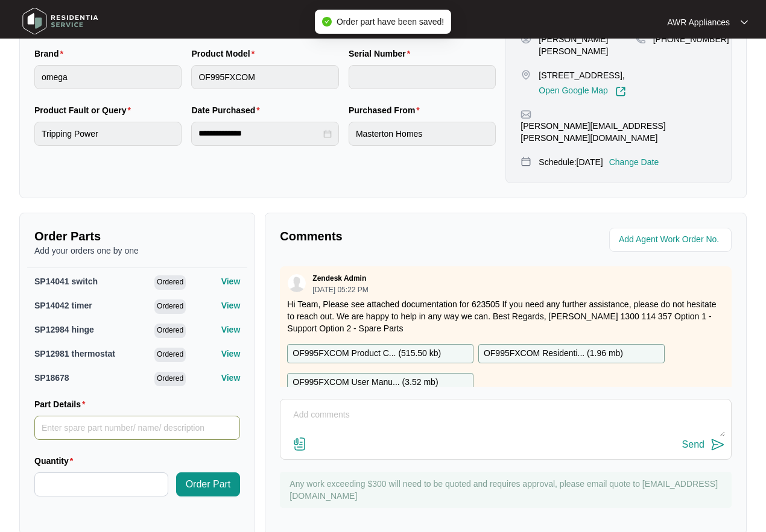 The height and width of the screenshot is (532, 766). I want to click on img: residentia service logo, so click(60, 21).